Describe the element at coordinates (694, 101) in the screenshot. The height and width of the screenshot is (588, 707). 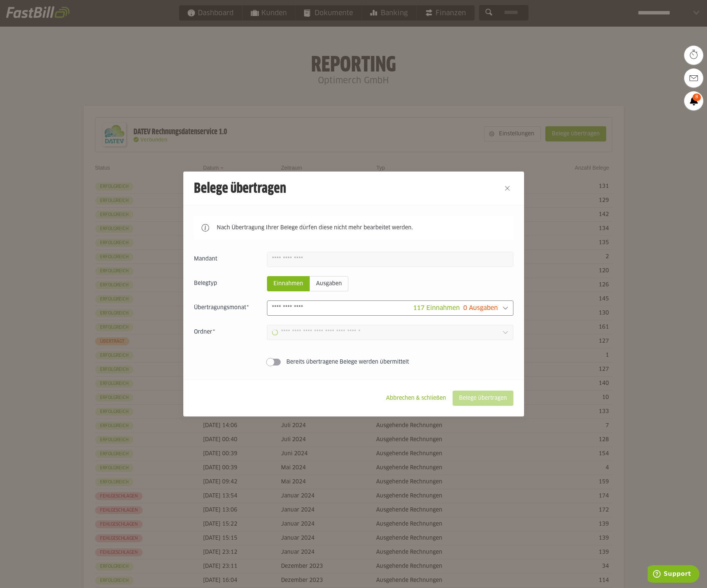
I see `a: 8` at that location.